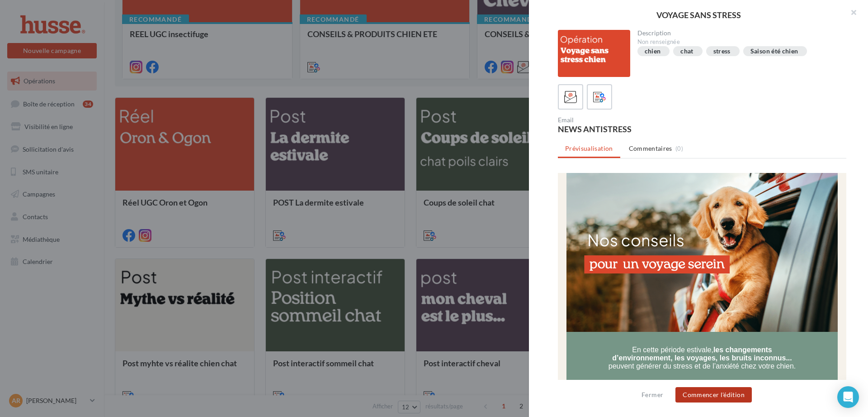 The image size is (868, 417). Describe the element at coordinates (698, 14) in the screenshot. I see `div: VOYAGE SANS STRESS` at that location.